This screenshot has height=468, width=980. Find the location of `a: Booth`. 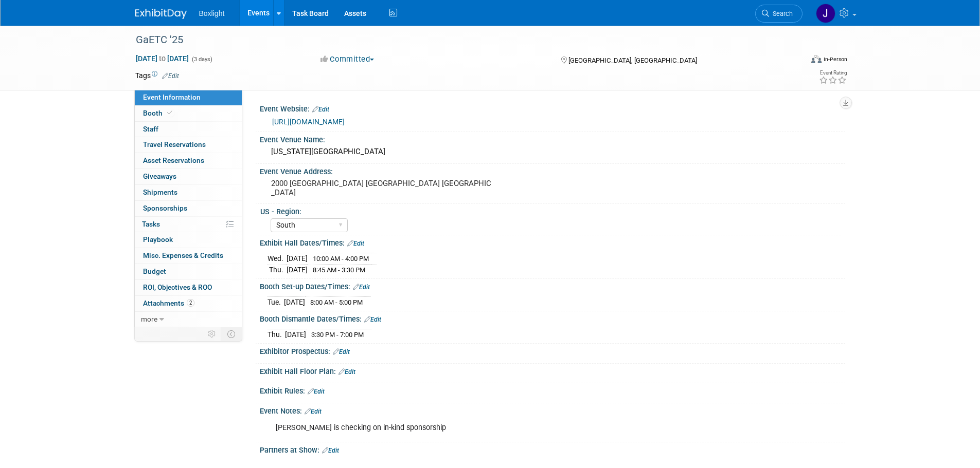

a: Booth is located at coordinates (189, 114).